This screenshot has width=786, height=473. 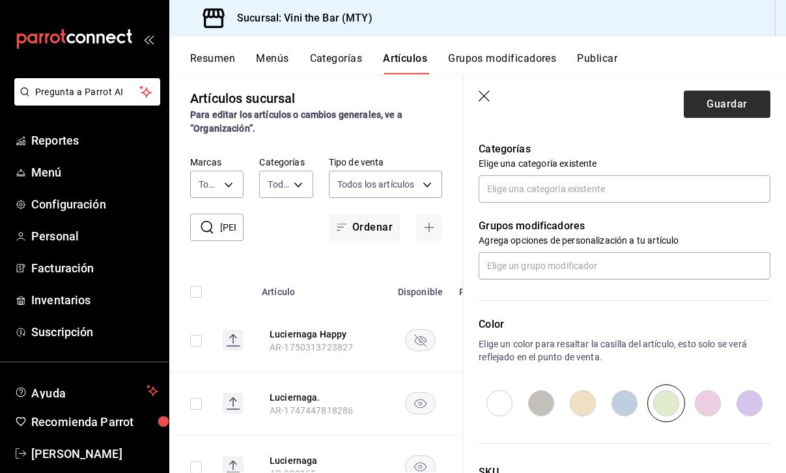 What do you see at coordinates (217, 162) in the screenshot?
I see `label: Marcas` at bounding box center [217, 162].